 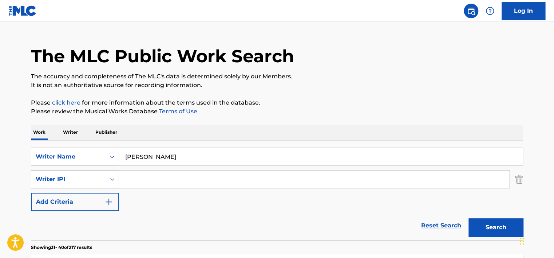 I want to click on img: help, so click(x=490, y=11).